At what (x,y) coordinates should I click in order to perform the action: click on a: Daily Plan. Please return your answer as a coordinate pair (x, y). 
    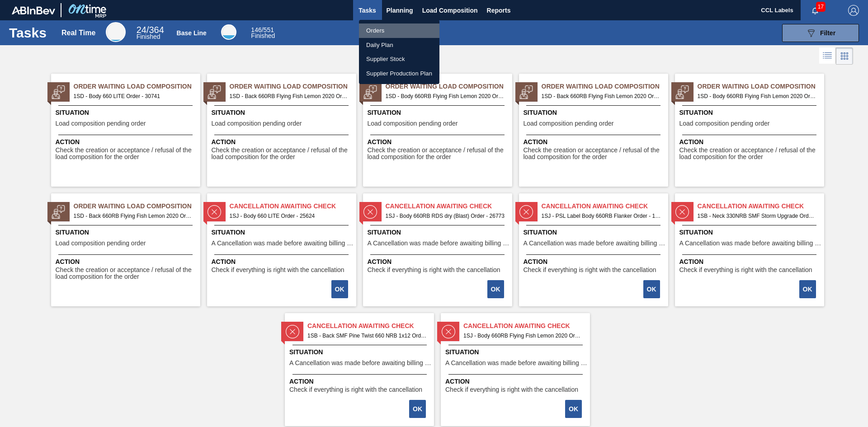
    Looking at the image, I should click on (399, 45).